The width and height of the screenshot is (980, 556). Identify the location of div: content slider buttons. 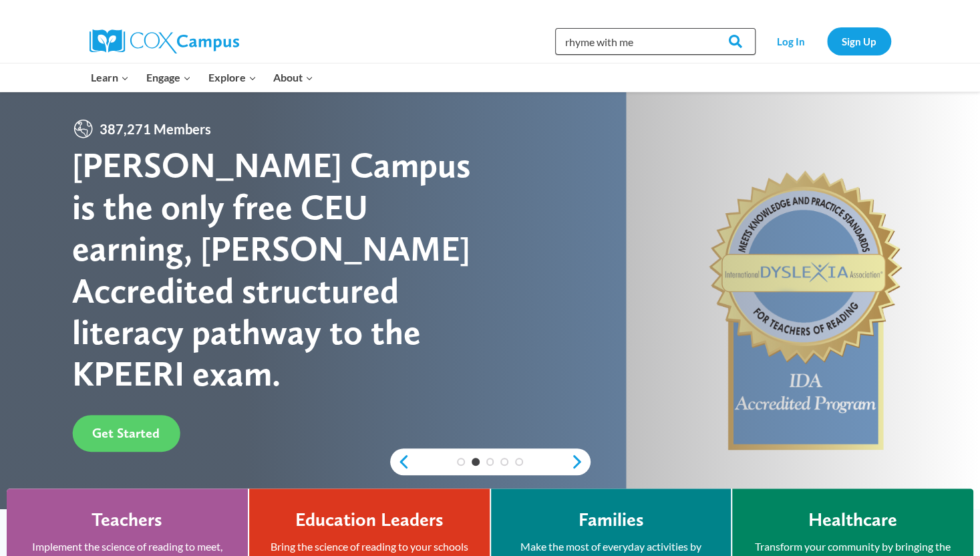
(490, 462).